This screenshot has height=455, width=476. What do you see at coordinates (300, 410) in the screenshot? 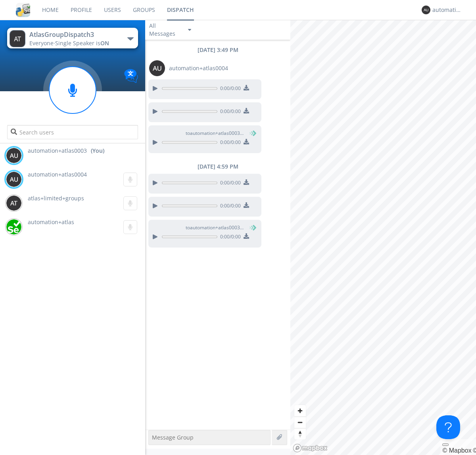
I see `button: Zoom in` at bounding box center [300, 410].